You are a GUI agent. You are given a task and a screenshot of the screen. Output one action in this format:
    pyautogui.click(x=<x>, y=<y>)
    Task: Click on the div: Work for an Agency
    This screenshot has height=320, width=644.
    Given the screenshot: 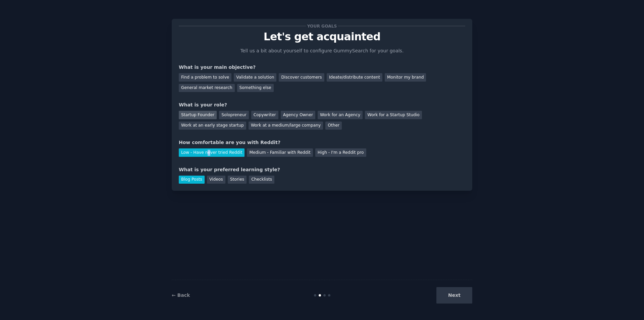 What is the action you would take?
    pyautogui.click(x=340, y=115)
    